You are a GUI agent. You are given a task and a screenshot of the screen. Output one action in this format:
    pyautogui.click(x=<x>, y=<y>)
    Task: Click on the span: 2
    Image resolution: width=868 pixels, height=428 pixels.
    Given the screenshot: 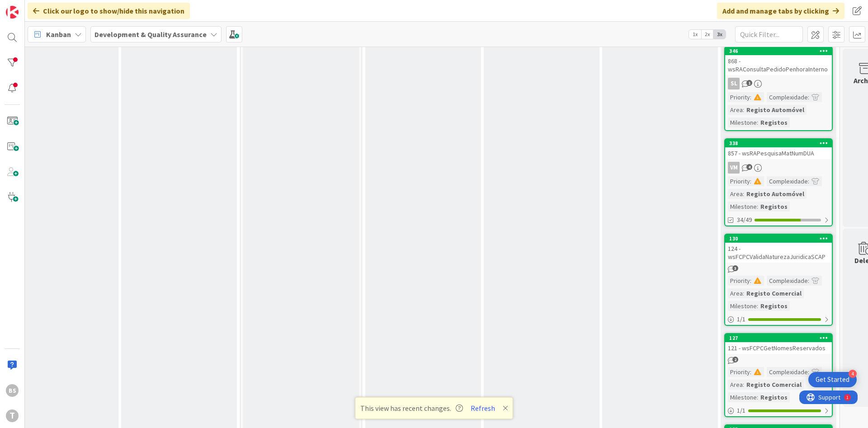 What is the action you would take?
    pyautogui.click(x=735, y=359)
    